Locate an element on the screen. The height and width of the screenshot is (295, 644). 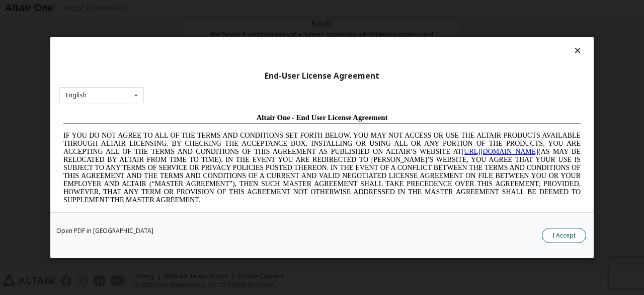
div: End-User License Agreement is located at coordinates (322, 76).